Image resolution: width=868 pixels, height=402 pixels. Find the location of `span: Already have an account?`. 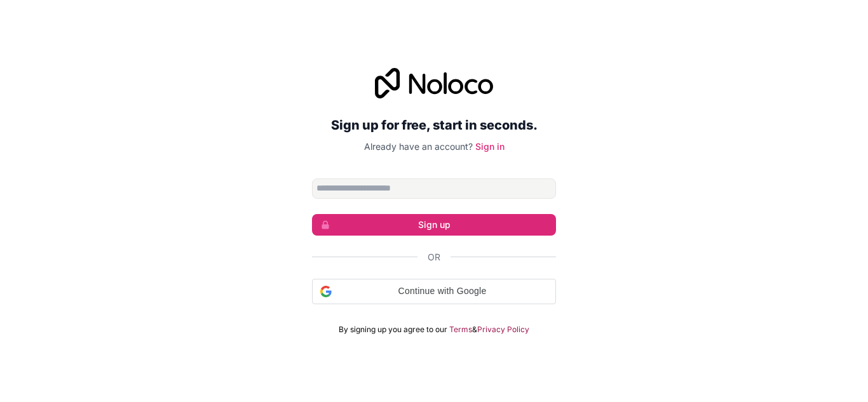

span: Already have an account? is located at coordinates (418, 146).